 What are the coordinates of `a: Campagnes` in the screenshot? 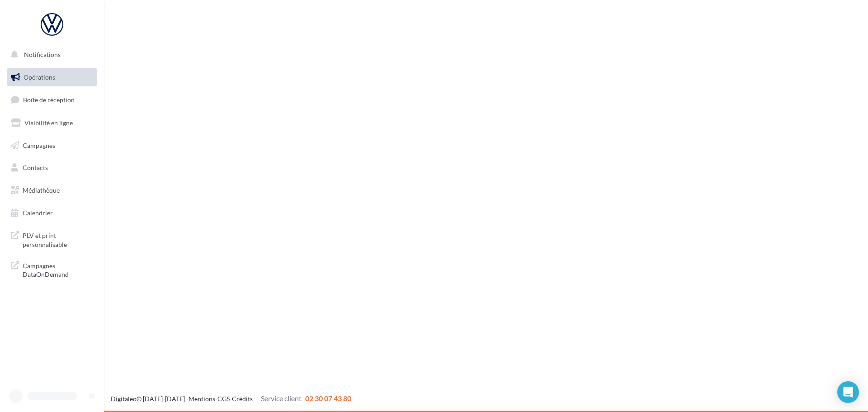 It's located at (52, 145).